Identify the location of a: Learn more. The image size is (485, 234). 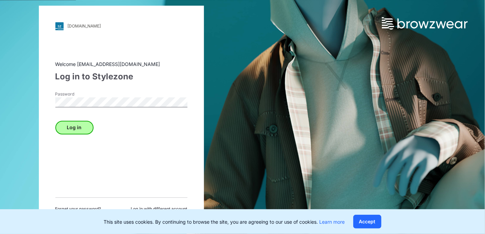
(332, 222).